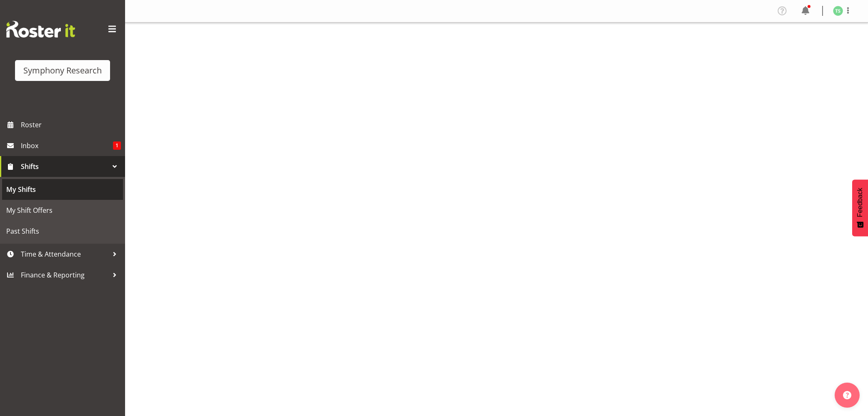  Describe the element at coordinates (63, 231) in the screenshot. I see `a: Past Shifts` at that location.